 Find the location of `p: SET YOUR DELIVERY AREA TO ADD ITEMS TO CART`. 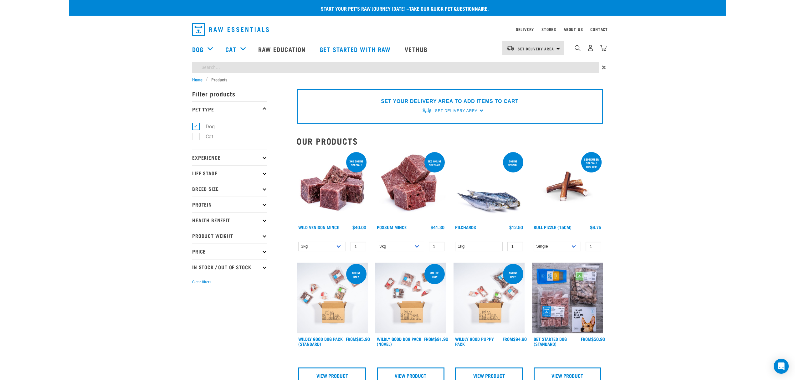

p: SET YOUR DELIVERY AREA TO ADD ITEMS TO CART is located at coordinates (450, 101).